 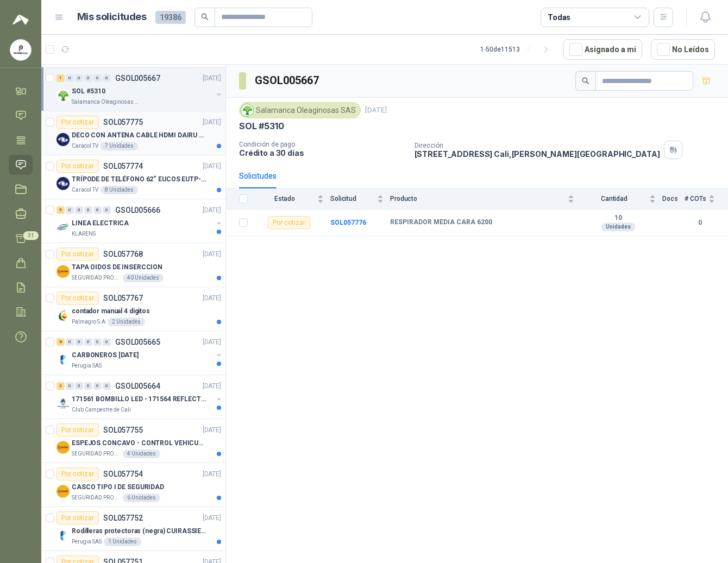 What do you see at coordinates (139, 443) in the screenshot?
I see `p: ESPEJOS CONCAVO - CONTROL VEHICULAR` at bounding box center [139, 443].